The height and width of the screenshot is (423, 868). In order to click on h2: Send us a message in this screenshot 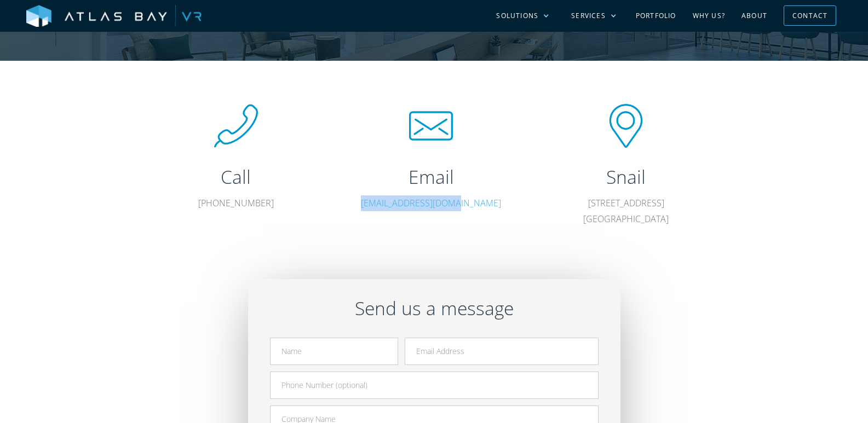, I will do `click(434, 308)`.